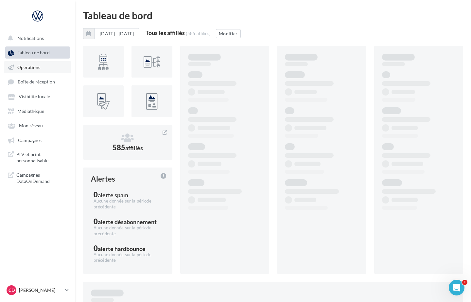 The image size is (471, 302). What do you see at coordinates (29, 67) in the screenshot?
I see `span: Opérations` at bounding box center [29, 67].